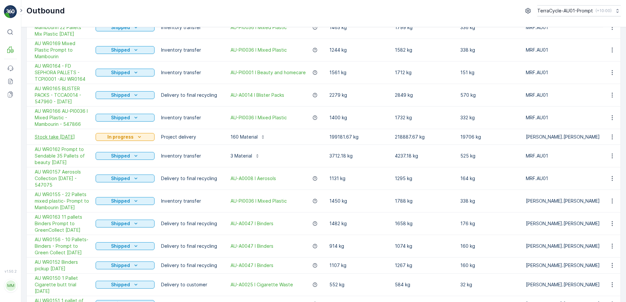 Image resolution: width=626 pixels, height=302 pixels. I want to click on p: In progress, so click(120, 137).